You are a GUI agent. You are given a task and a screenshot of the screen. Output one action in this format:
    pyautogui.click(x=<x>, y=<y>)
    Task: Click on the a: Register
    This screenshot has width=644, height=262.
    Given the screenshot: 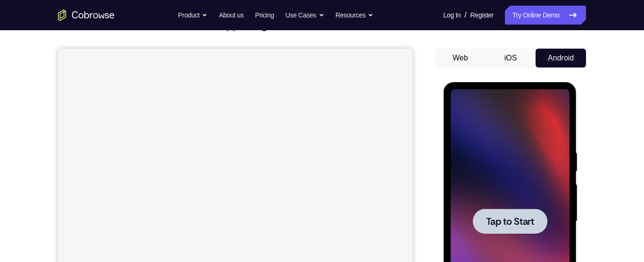 What is the action you would take?
    pyautogui.click(x=482, y=15)
    